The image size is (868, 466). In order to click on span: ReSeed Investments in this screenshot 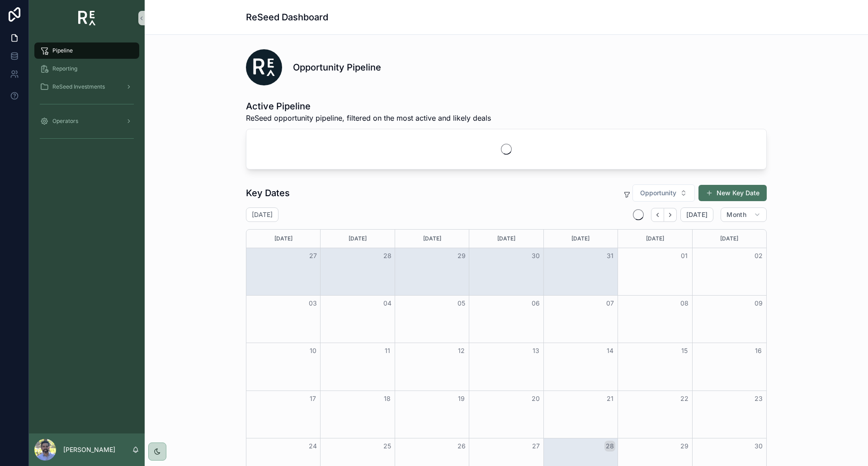, I will do `click(79, 87)`.